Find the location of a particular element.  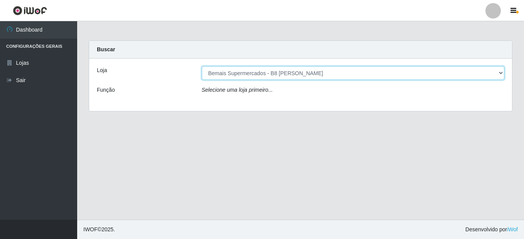

span: IWOF is located at coordinates (90, 229).